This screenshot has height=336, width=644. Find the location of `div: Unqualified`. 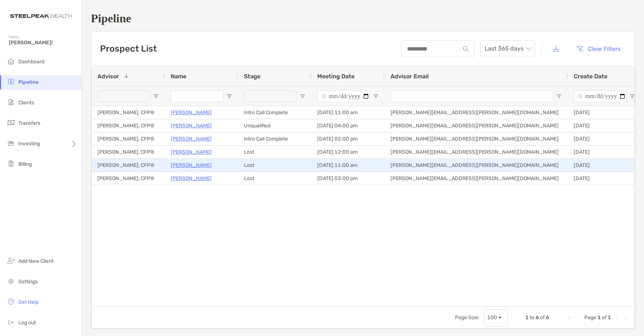

div: Unqualified is located at coordinates (275, 126).